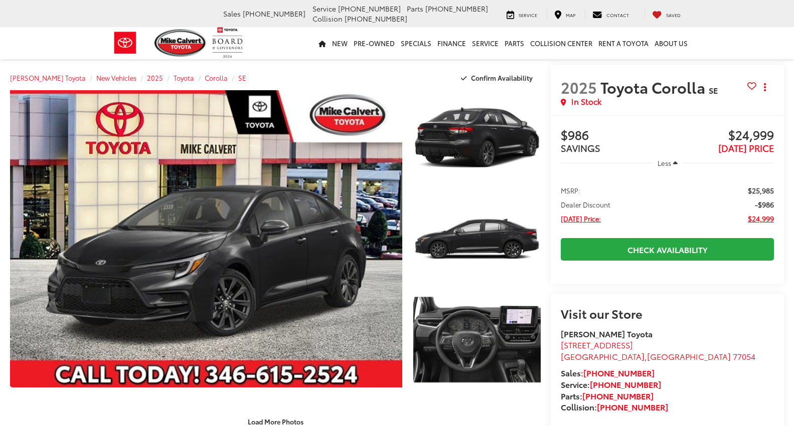 Image resolution: width=794 pixels, height=426 pixels. Describe the element at coordinates (184, 78) in the screenshot. I see `span: Toyota` at that location.